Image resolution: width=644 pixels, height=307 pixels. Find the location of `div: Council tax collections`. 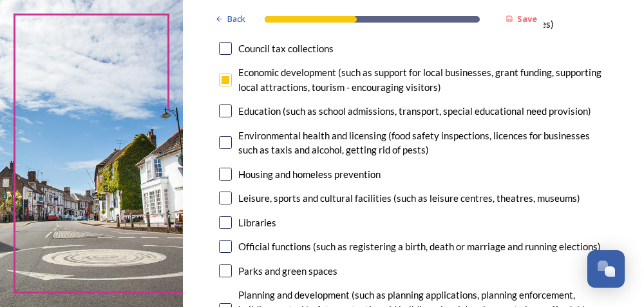

div: Council tax collections is located at coordinates (286, 49).